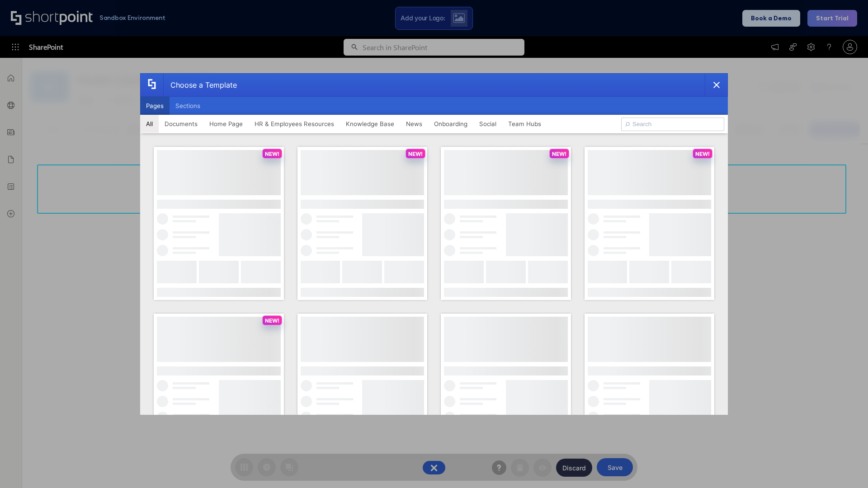 Image resolution: width=868 pixels, height=488 pixels. Describe the element at coordinates (673, 125) in the screenshot. I see `input: Search` at that location.